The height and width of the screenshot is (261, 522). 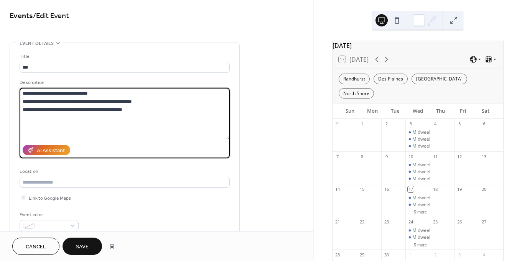 I want to click on div: 30, so click(x=386, y=255).